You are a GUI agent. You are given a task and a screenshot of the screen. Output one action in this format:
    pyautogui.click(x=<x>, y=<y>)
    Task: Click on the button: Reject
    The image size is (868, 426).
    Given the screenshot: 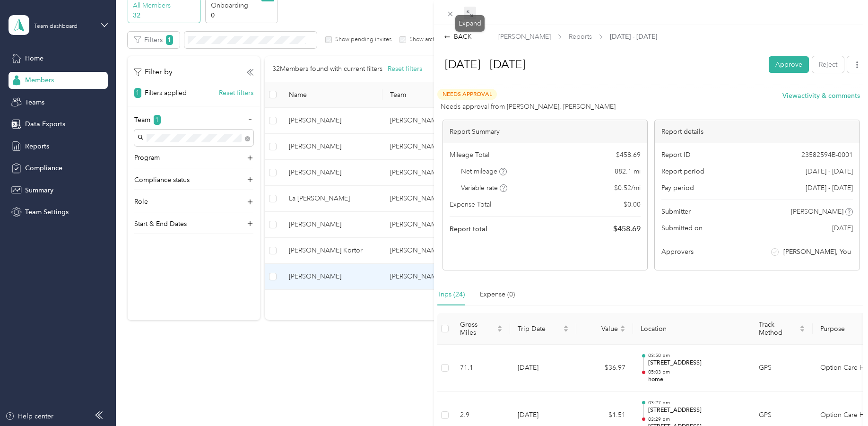 What is the action you would take?
    pyautogui.click(x=829, y=64)
    